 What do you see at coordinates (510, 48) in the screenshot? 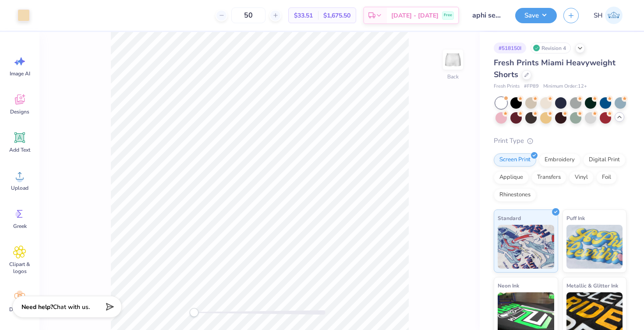
I see `div: # 518150I` at bounding box center [510, 48].